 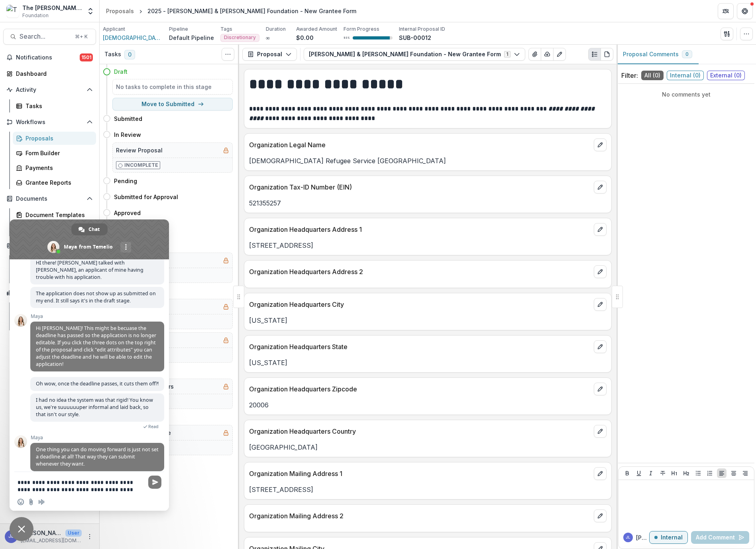 What do you see at coordinates (31, 502) in the screenshot?
I see `span: Send a file` at bounding box center [31, 502].